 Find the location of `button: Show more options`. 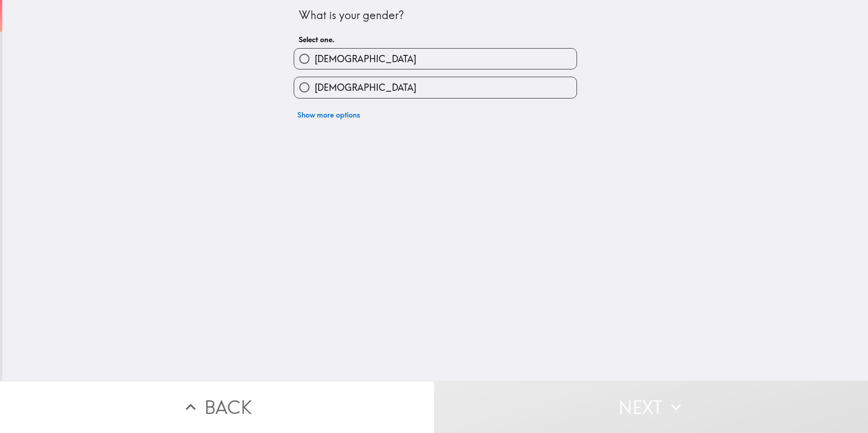

button: Show more options is located at coordinates (329, 115).